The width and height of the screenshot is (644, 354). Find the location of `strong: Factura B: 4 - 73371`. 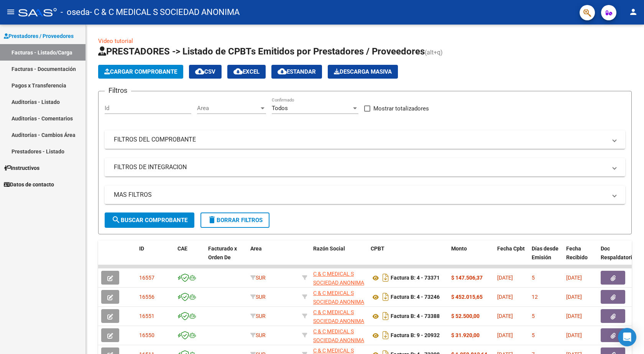

strong: Factura B: 4 - 73371 is located at coordinates (415, 278).